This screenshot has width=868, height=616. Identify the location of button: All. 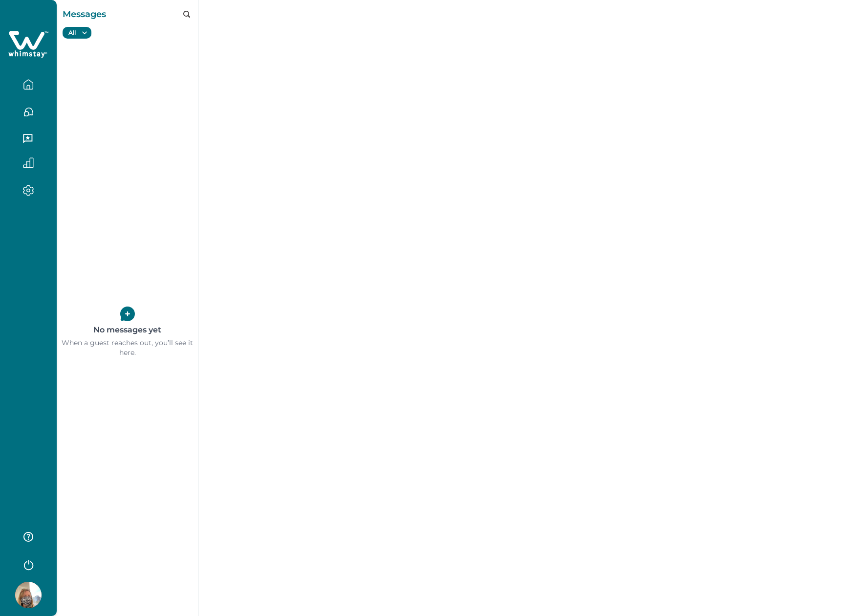
(77, 33).